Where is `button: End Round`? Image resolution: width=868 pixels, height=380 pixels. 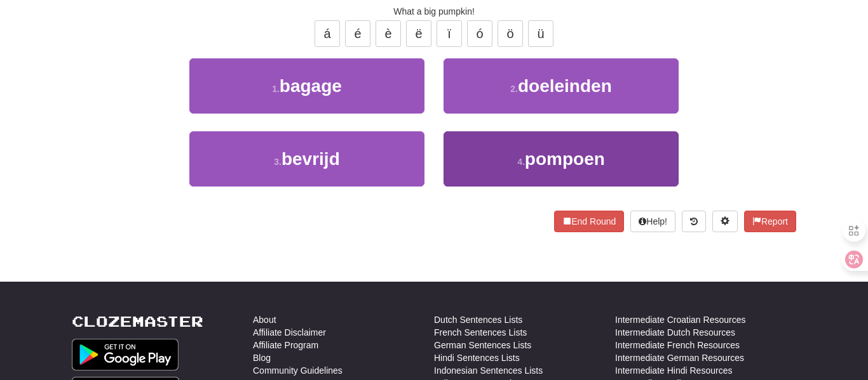
button: End Round is located at coordinates (589, 222).